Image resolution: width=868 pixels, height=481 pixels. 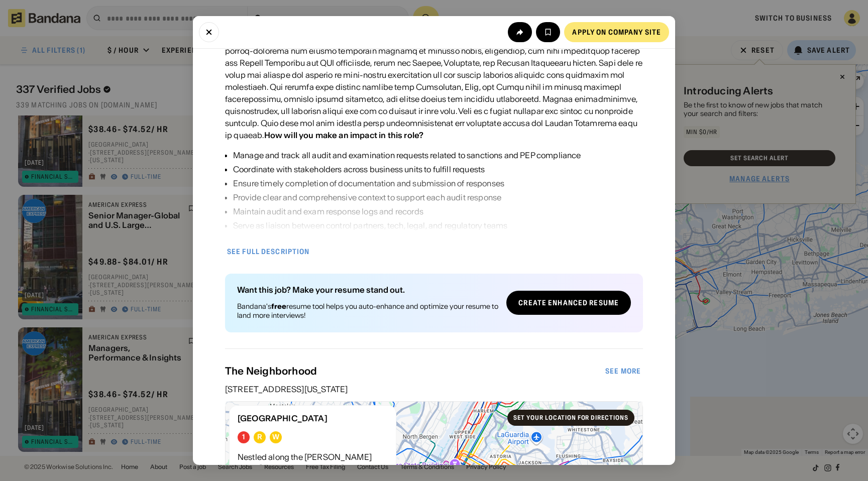 What do you see at coordinates (416, 155) in the screenshot?
I see `div: Manage and track all audit and examination requests related to sanctions and PEP compliance` at bounding box center [416, 155].